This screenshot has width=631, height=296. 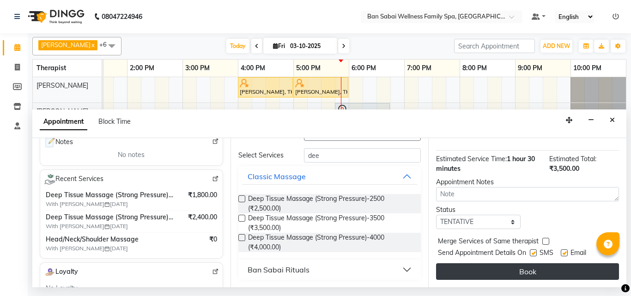 What do you see at coordinates (202, 195) in the screenshot?
I see `span: ₹1,800.00` at bounding box center [202, 195].